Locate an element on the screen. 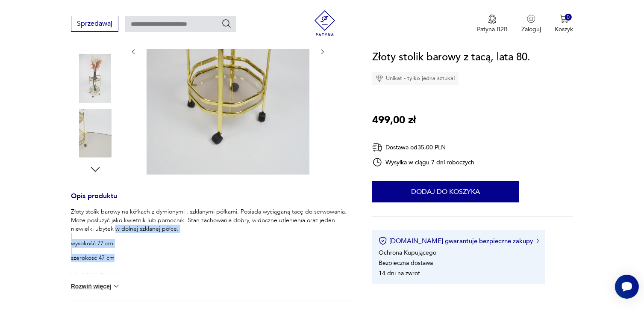 The height and width of the screenshot is (309, 644). img: Ikona koszyka is located at coordinates (564, 19).